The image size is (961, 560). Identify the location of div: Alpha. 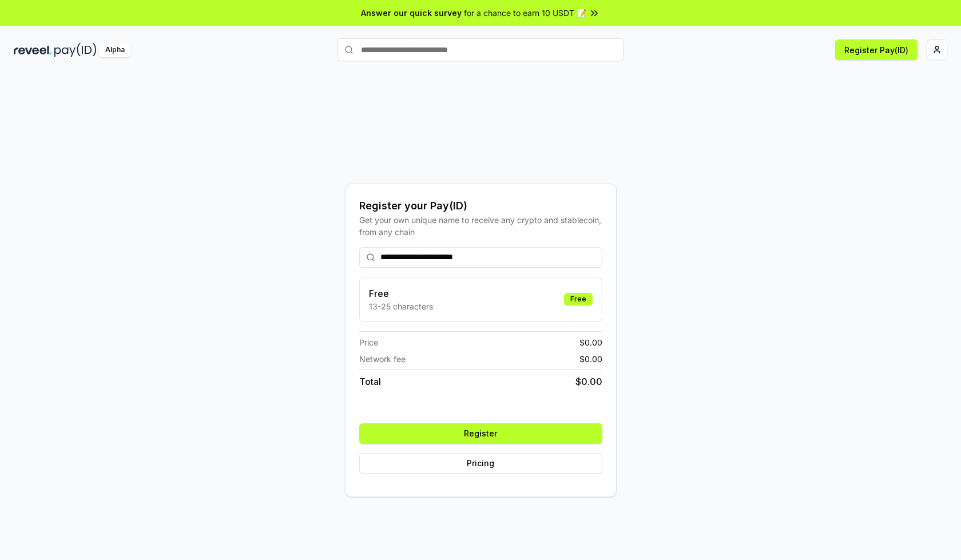
(115, 49).